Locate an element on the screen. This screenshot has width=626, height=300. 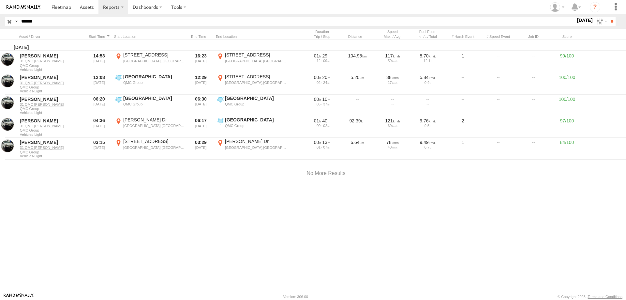
div: 9.5 is located at coordinates (428, 126).